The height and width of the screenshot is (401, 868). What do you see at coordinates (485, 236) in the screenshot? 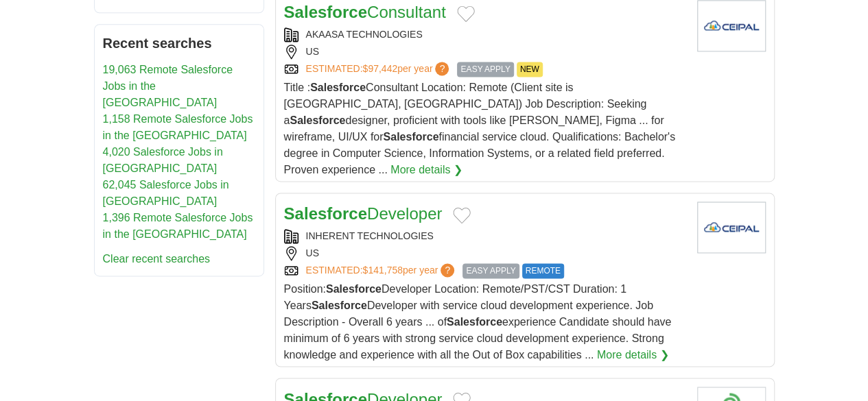
I see `div: INHERENT TECHNOLOGIES` at bounding box center [485, 236].